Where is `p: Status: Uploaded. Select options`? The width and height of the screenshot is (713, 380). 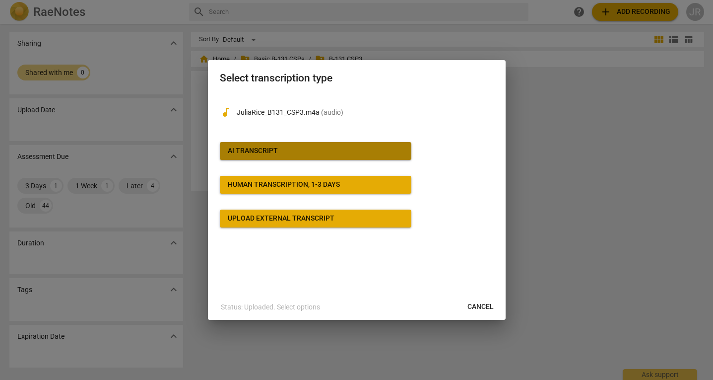 p: Status: Uploaded. Select options is located at coordinates (270, 307).